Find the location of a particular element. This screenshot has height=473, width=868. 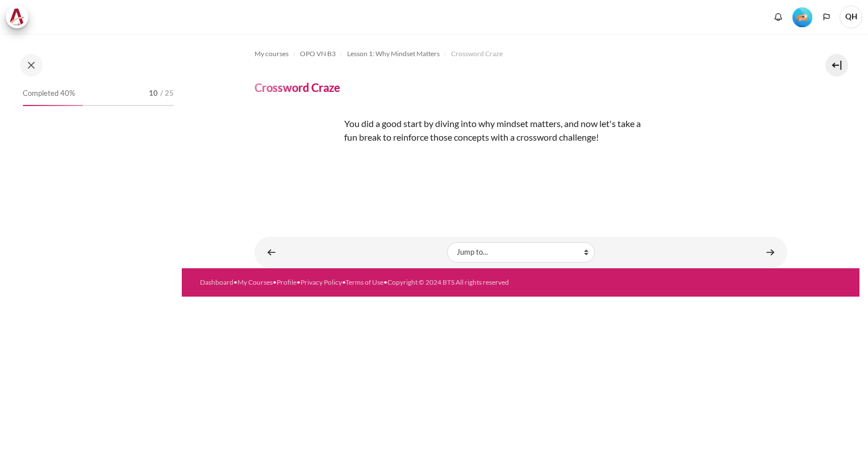

span: / 25 is located at coordinates (167, 94).